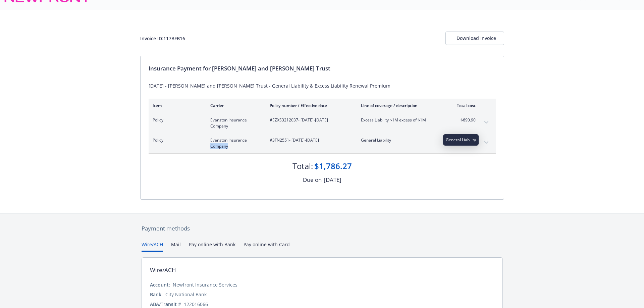 The height and width of the screenshot is (308, 644). I want to click on button: Mail, so click(176, 246).